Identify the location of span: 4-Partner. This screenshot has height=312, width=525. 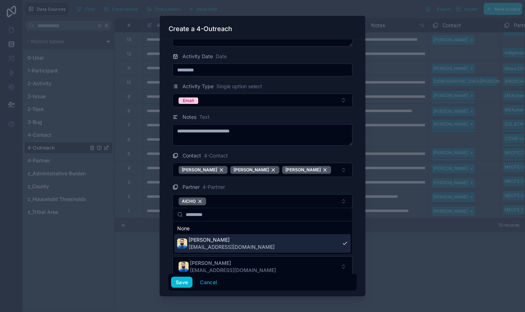
(213, 187).